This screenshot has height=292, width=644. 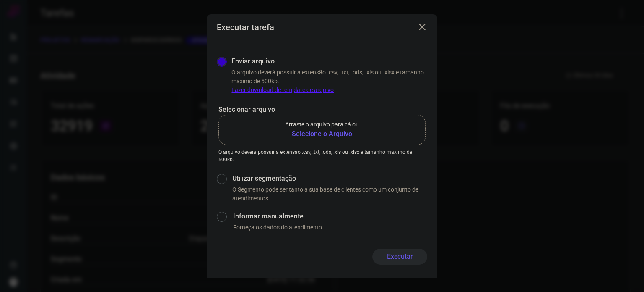 What do you see at coordinates (245, 28) in the screenshot?
I see `h3: Executar tarefa` at bounding box center [245, 28].